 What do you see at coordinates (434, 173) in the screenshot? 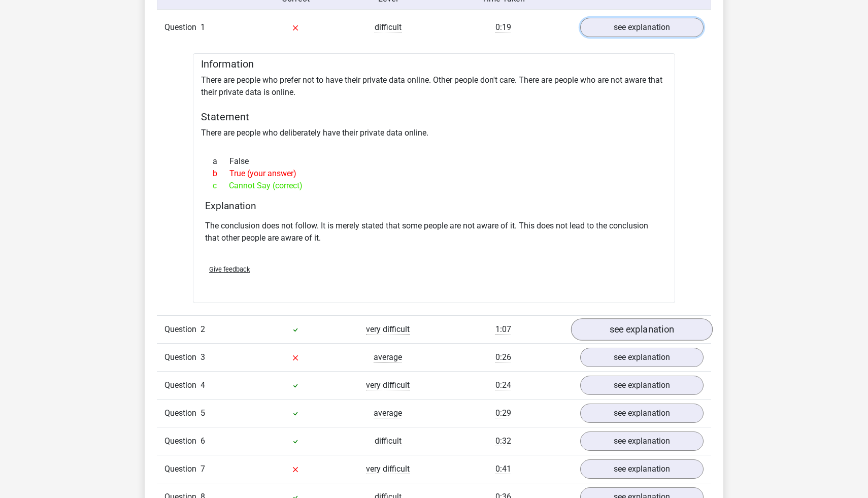
I see `div: True (your answer)` at bounding box center [434, 173].